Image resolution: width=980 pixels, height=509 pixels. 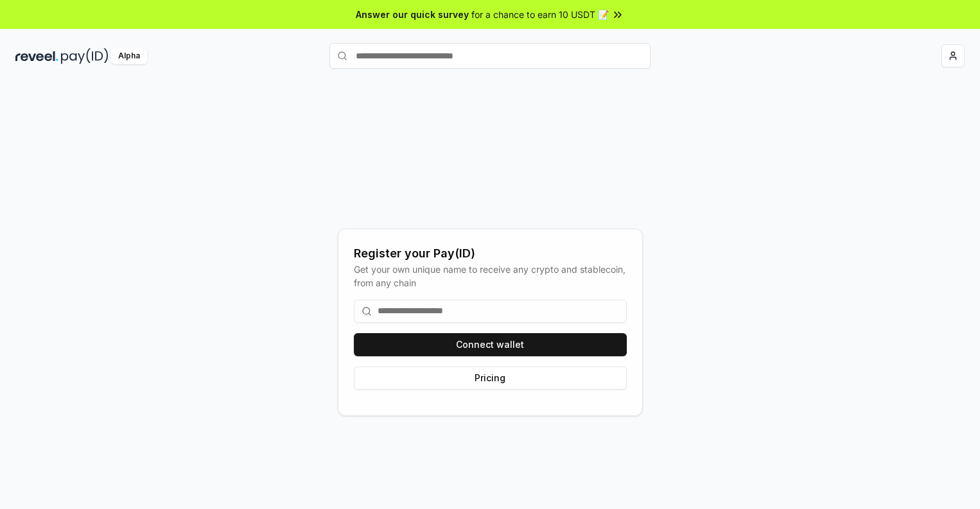 What do you see at coordinates (412, 14) in the screenshot?
I see `span: Answer our quick survey` at bounding box center [412, 14].